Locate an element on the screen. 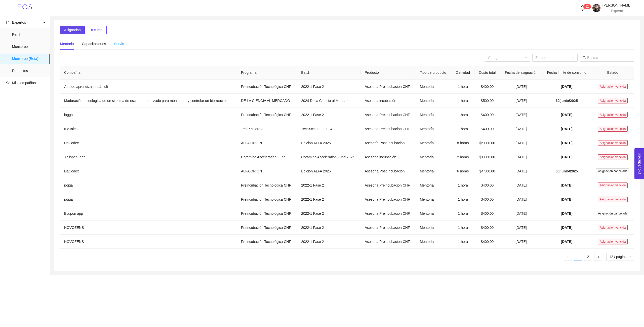  td: TechXcelerate 2024 is located at coordinates (329, 129).